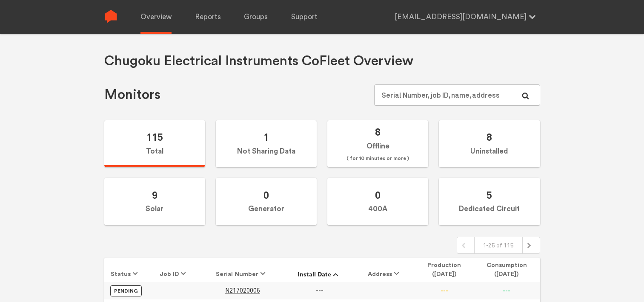 The height and width of the screenshot is (302, 644). What do you see at coordinates (378, 158) in the screenshot?
I see `span: ( for 10 minutes or more )` at bounding box center [378, 158].